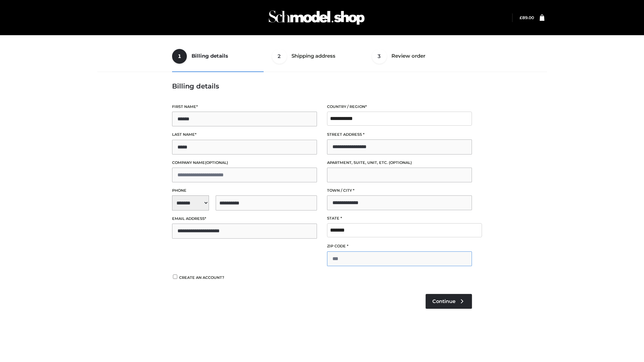 The height and width of the screenshot is (362, 644). Describe the element at coordinates (449, 301) in the screenshot. I see `a: Continue` at that location.